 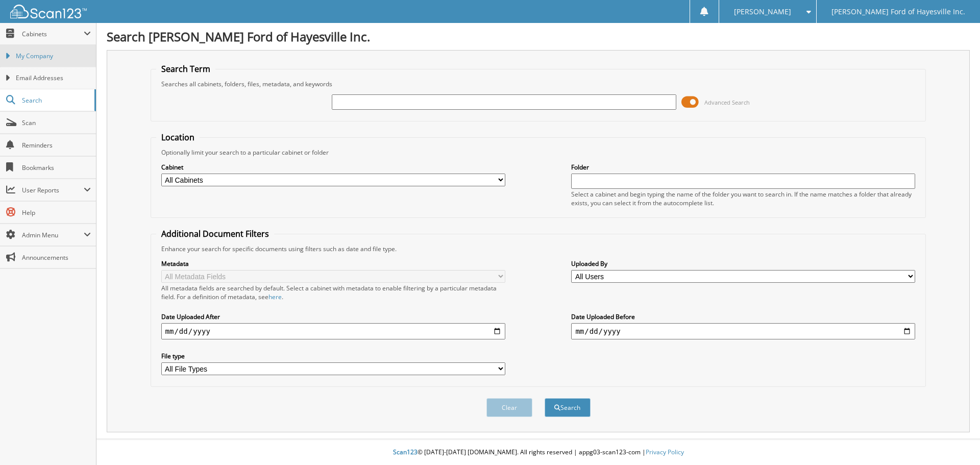 What do you see at coordinates (53, 34) in the screenshot?
I see `span: Cabinets` at bounding box center [53, 34].